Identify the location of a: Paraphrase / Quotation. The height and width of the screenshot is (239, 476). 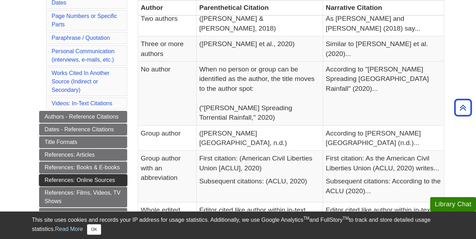
(81, 38).